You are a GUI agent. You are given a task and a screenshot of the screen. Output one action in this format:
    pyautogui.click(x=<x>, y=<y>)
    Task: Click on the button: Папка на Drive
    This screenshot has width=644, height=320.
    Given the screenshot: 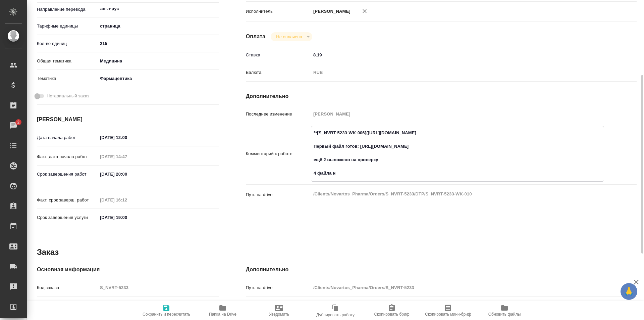 What is the action you would take?
    pyautogui.click(x=223, y=310)
    